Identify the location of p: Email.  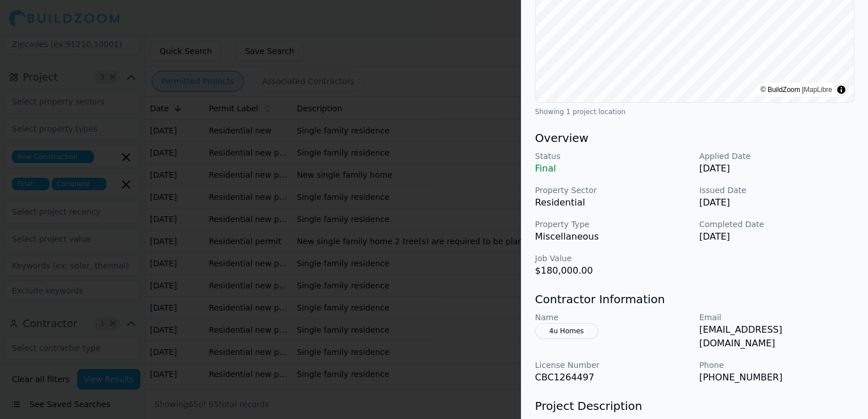
(776, 317).